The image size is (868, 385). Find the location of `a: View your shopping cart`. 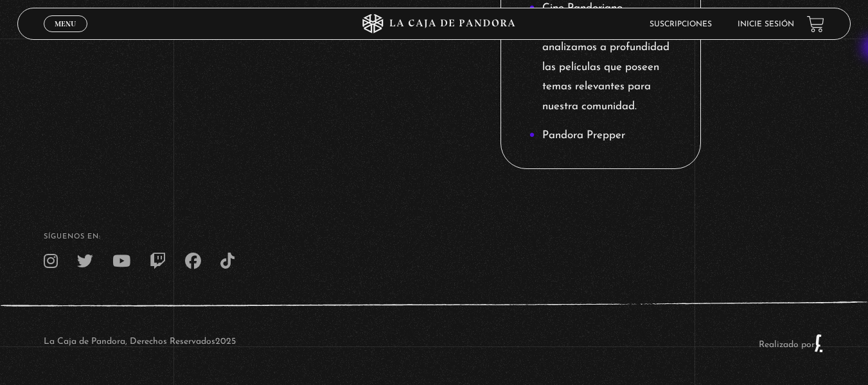

a: View your shopping cart is located at coordinates (816, 23).